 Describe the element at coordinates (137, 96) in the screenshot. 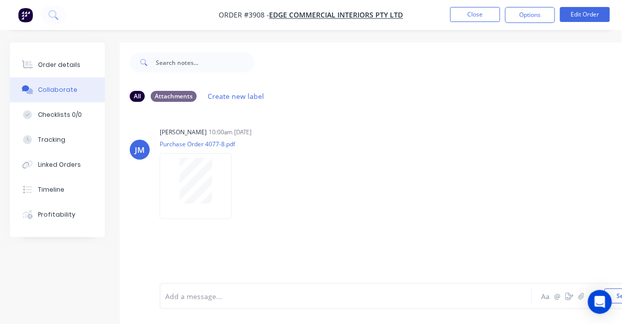

I see `div: All` at that location.